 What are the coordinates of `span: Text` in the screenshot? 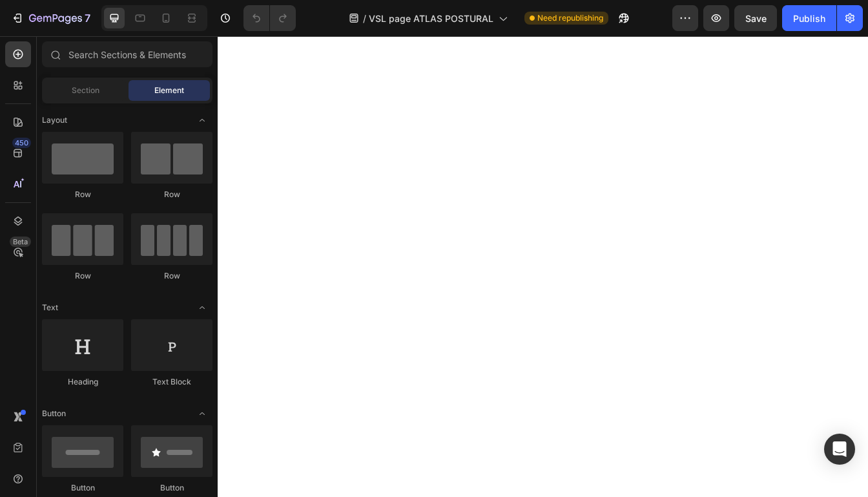 It's located at (50, 307).